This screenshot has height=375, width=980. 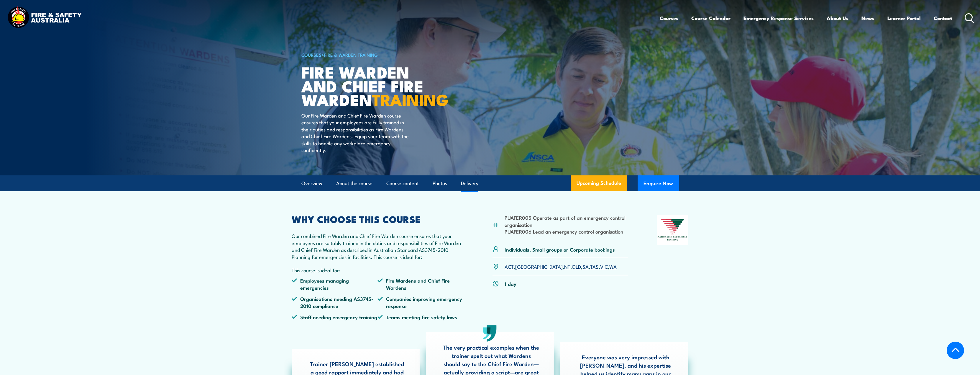 What do you see at coordinates (355, 132) in the screenshot?
I see `p: Our Fire Warden and Chief Fire Warden course ensures that your employees are fully trained in the...` at bounding box center [355, 132].